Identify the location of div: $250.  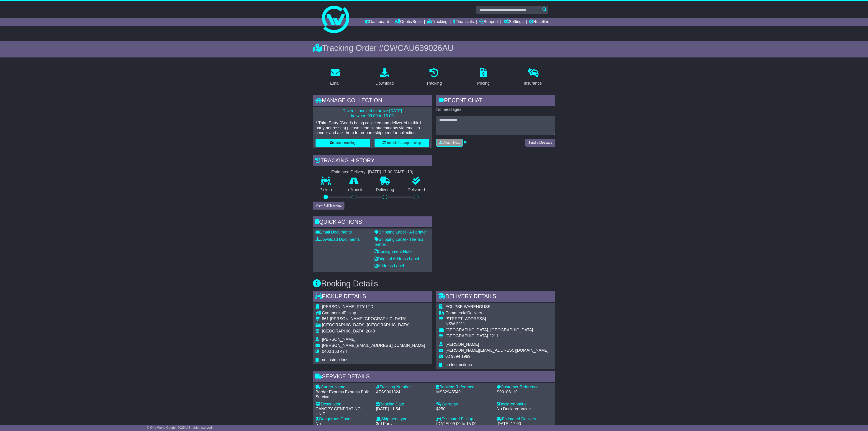
(464, 409).